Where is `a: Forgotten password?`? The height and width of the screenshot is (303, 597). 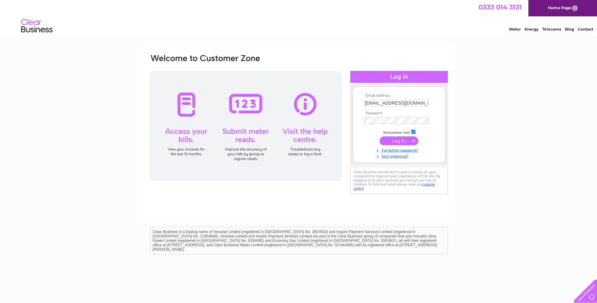 a: Forgotten password? is located at coordinates (400, 150).